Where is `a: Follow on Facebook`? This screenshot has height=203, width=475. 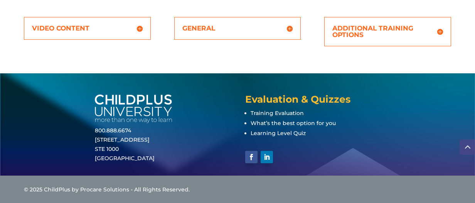
a: Follow on Facebook is located at coordinates (252, 157).